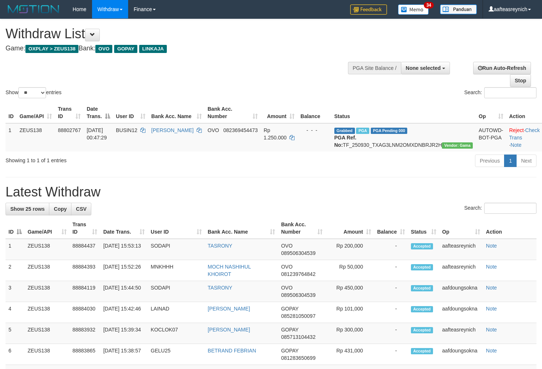  What do you see at coordinates (233, 113) in the screenshot?
I see `th: Bank Acc. Number: activate to sort column ascending` at bounding box center [233, 113].